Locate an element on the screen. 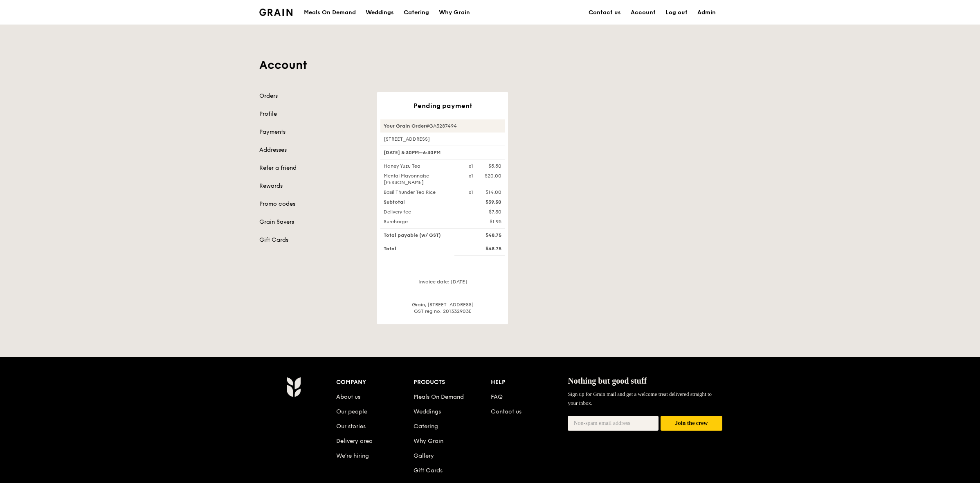  div: Catering is located at coordinates (417, 13).